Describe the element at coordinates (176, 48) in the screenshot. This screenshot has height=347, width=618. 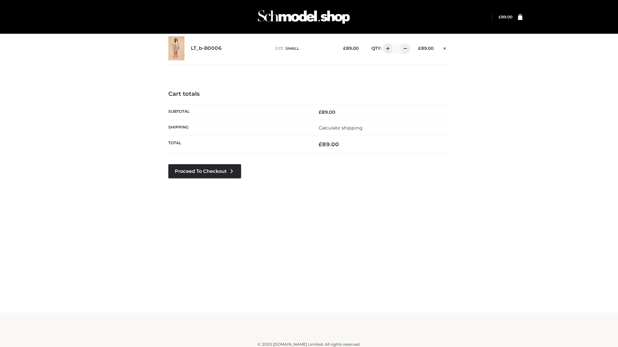
I see `img: LT_b-B0006 - SMALL` at that location.